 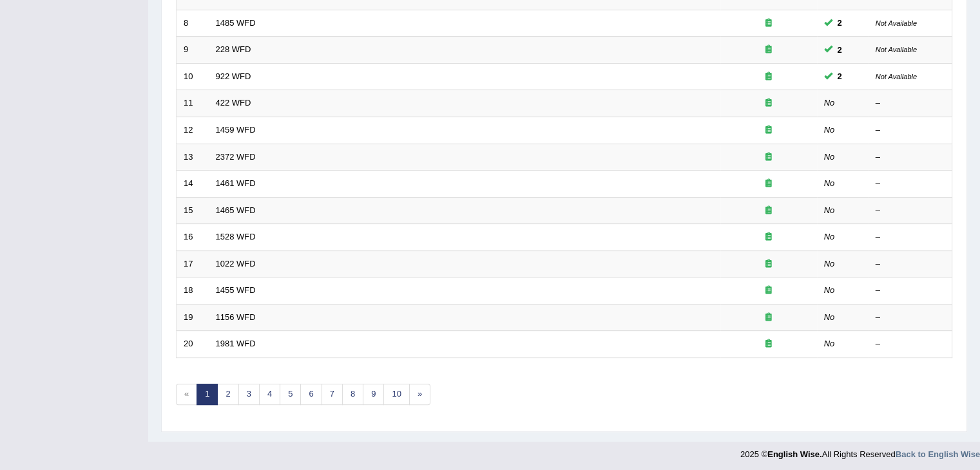 I want to click on td: 11, so click(x=192, y=103).